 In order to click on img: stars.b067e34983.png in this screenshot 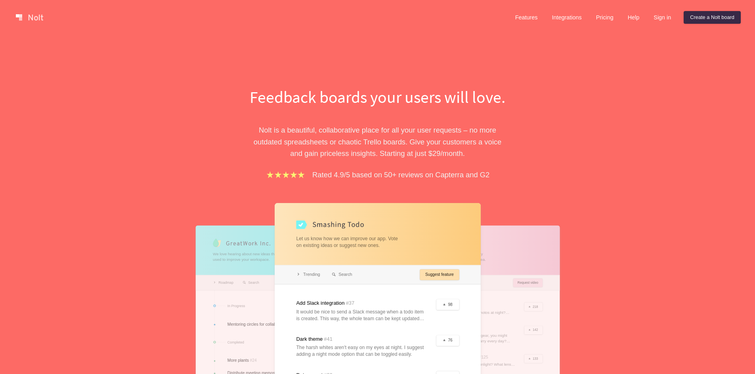, I will do `click(286, 175)`.